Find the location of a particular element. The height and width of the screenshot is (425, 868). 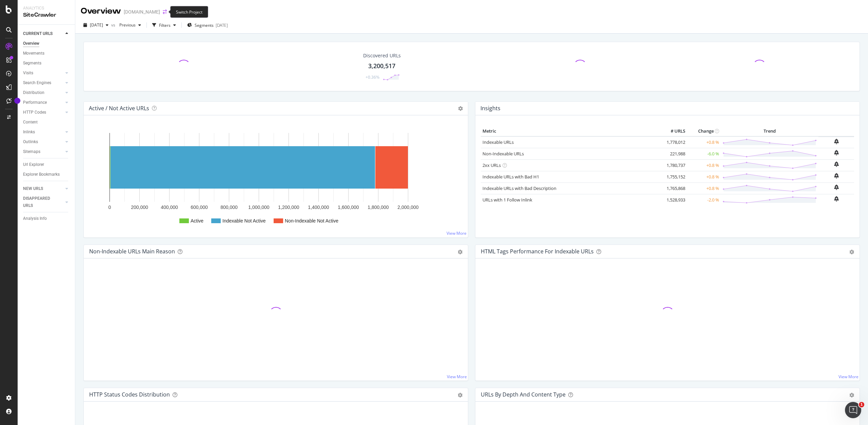

div: Sitemaps is located at coordinates (31, 152).